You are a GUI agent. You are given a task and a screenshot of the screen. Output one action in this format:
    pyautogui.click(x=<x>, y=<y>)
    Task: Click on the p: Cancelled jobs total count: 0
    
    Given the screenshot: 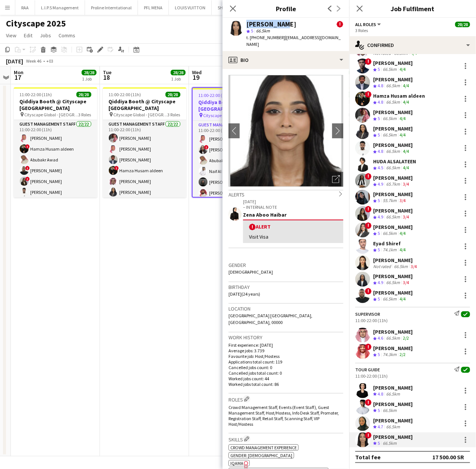 What is the action you would take?
    pyautogui.click(x=286, y=372)
    